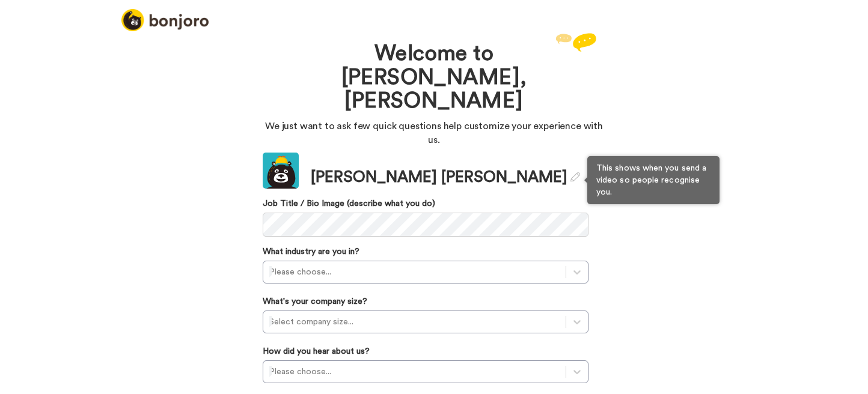  Describe the element at coordinates (316, 351) in the screenshot. I see `label: How did you hear about us?` at that location.